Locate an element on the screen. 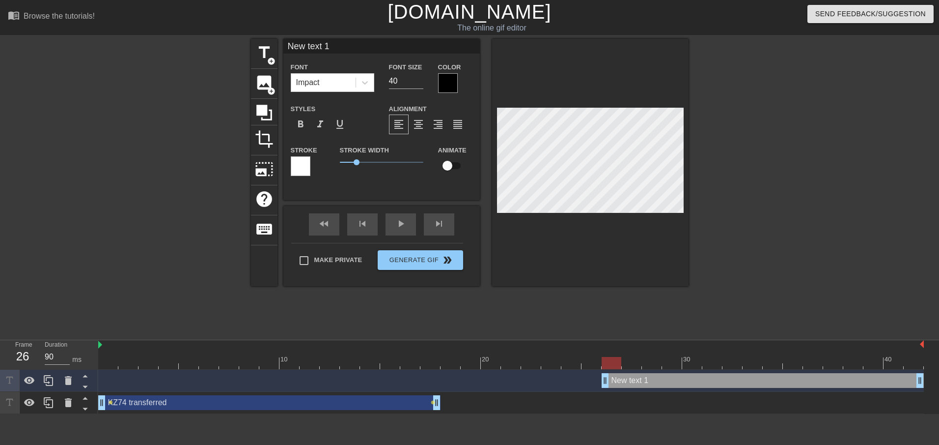  span: photo_size_select_large is located at coordinates (264, 169).